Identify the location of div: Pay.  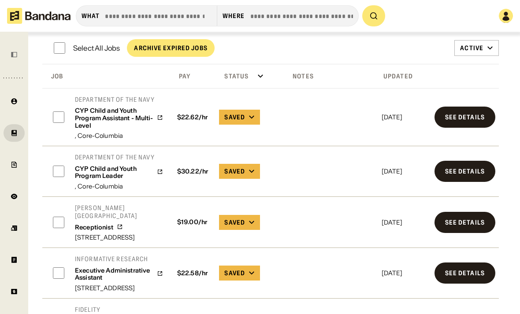
(181, 76).